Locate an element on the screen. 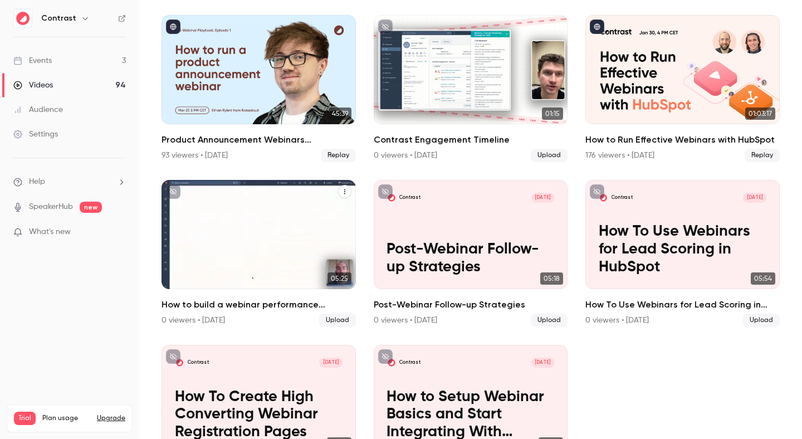 The width and height of the screenshot is (802, 439). span: 05:25 is located at coordinates (339, 278).